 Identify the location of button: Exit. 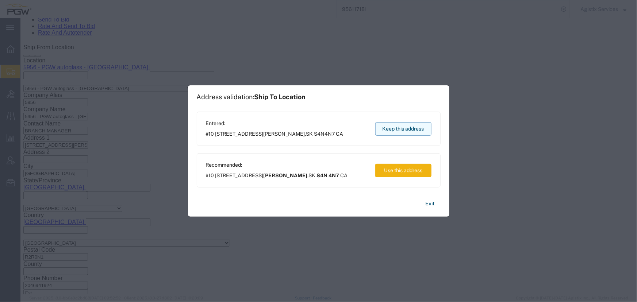
(430, 204).